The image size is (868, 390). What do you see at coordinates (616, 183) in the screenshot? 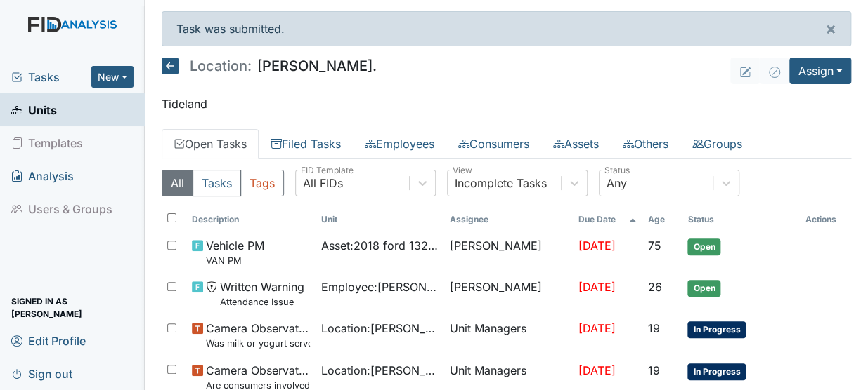
I see `div: Any` at bounding box center [616, 183].